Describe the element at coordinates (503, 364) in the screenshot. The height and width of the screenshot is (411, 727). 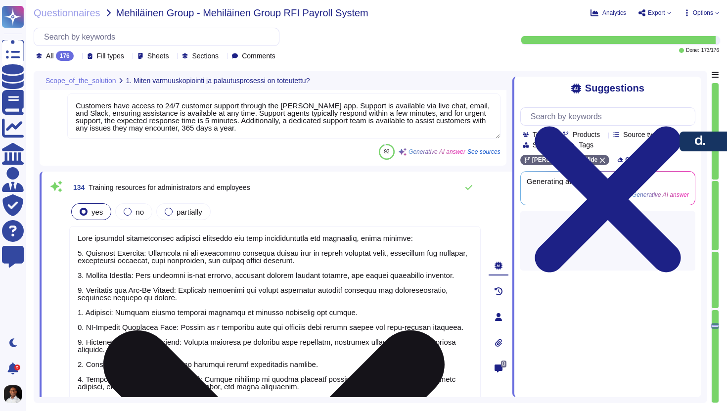
I see `span: 0` at that location.